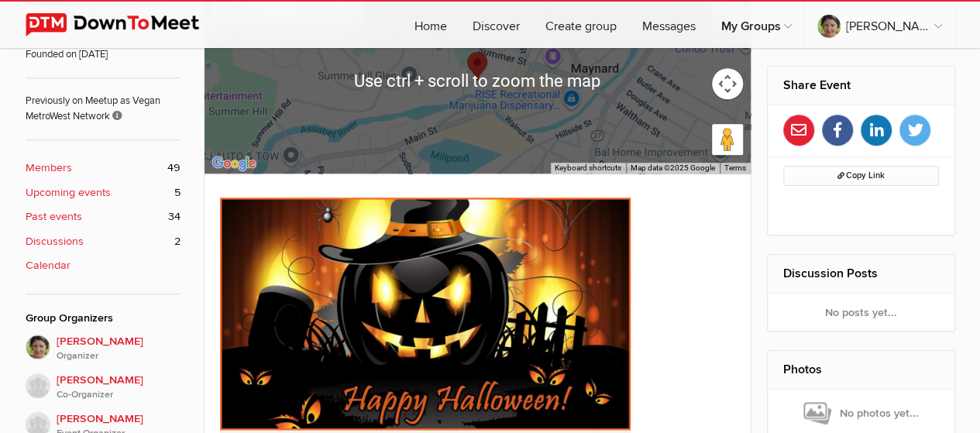 The width and height of the screenshot is (980, 433). Describe the element at coordinates (234, 163) in the screenshot. I see `a: Open this area in Google Maps (opens a new window)` at that location.